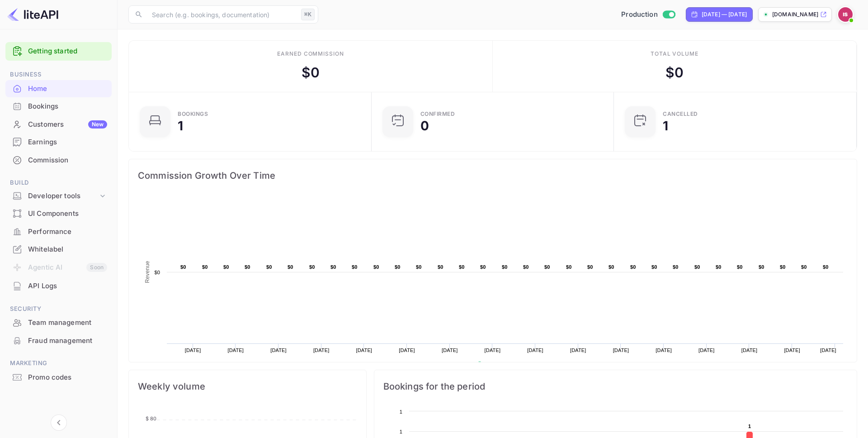  I want to click on span: Marketing, so click(58, 364).